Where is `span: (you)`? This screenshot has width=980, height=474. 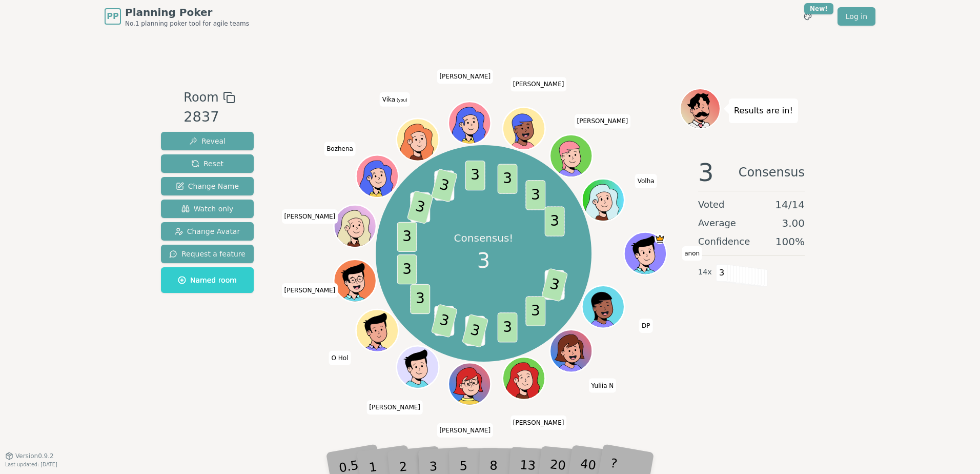
span: (you) is located at coordinates (402, 100).